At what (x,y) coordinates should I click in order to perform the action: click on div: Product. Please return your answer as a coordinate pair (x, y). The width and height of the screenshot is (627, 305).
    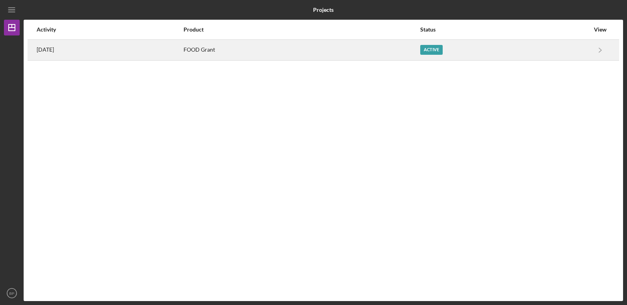
    Looking at the image, I should click on (301, 30).